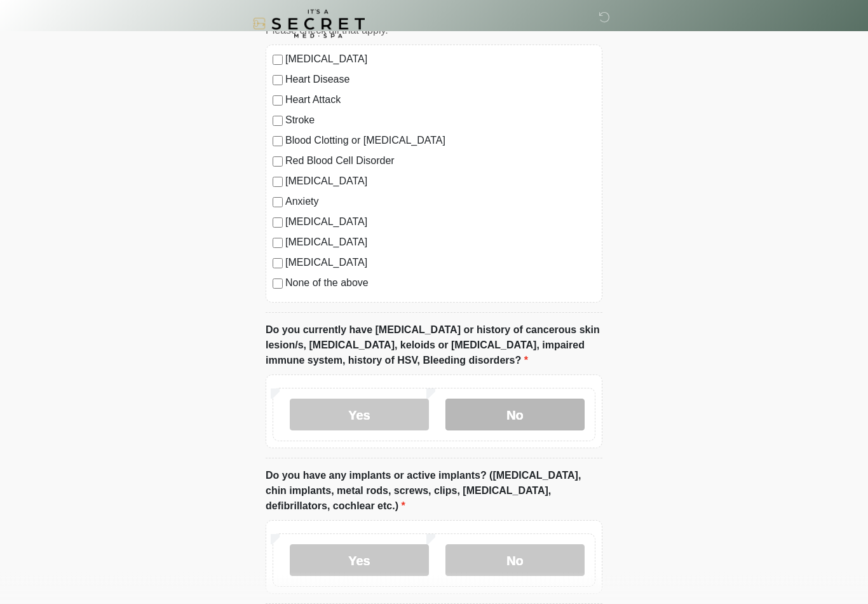  What do you see at coordinates (277, 101) in the screenshot?
I see `input: Heart Attack` at bounding box center [277, 101].